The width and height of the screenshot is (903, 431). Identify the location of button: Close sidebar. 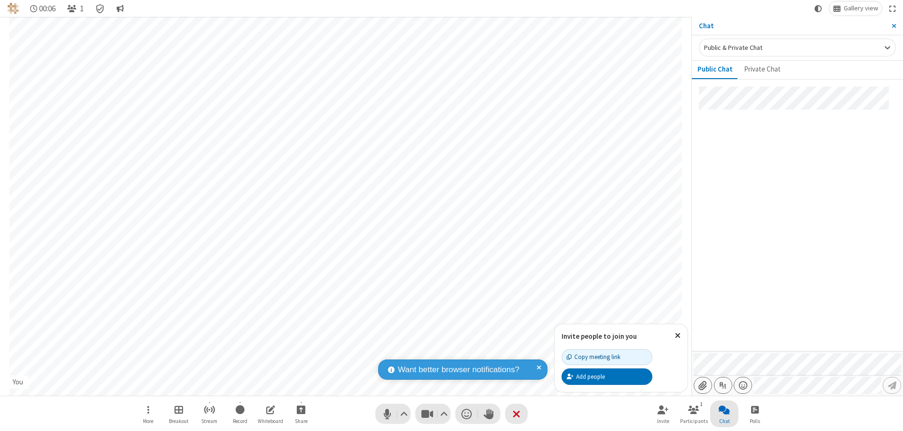
(894, 26).